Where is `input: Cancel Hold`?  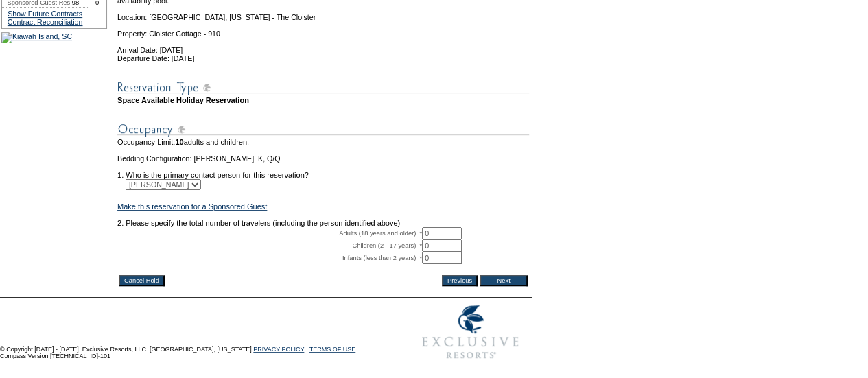
input: Cancel Hold is located at coordinates (141, 280).